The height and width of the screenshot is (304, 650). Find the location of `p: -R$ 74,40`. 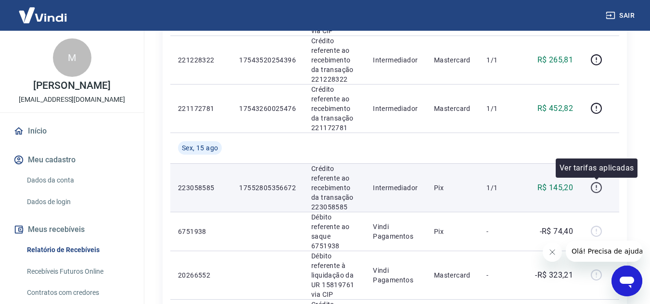

p: -R$ 74,40 is located at coordinates (556, 232).